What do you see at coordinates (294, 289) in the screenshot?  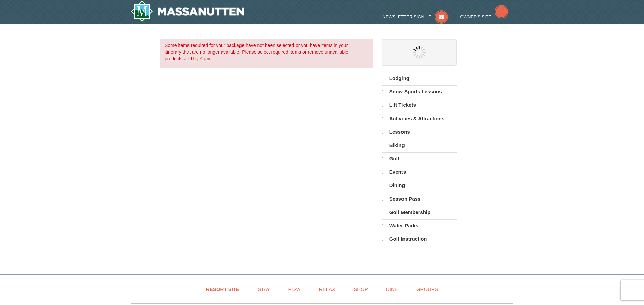 I see `a: Play` at bounding box center [294, 289].